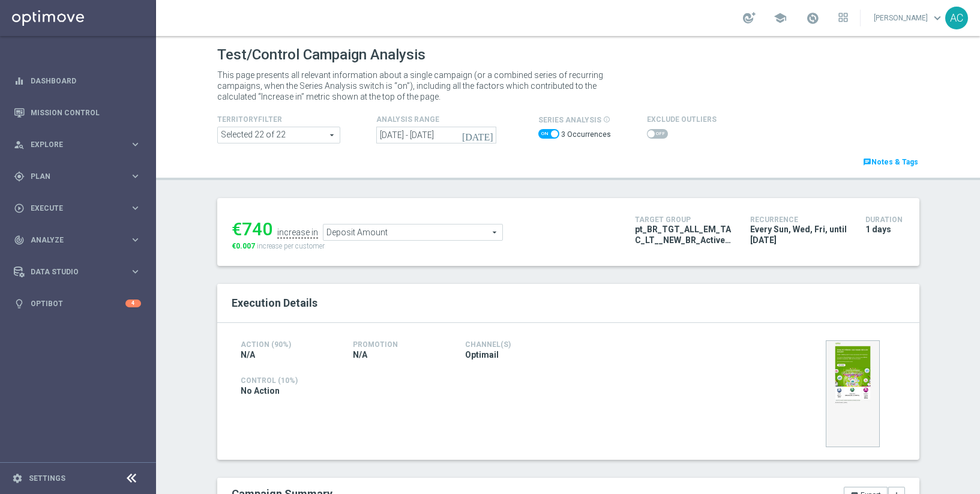 The height and width of the screenshot is (494, 980). Describe the element at coordinates (321, 55) in the screenshot. I see `h1: Test/Control Campaign Analysis` at that location.